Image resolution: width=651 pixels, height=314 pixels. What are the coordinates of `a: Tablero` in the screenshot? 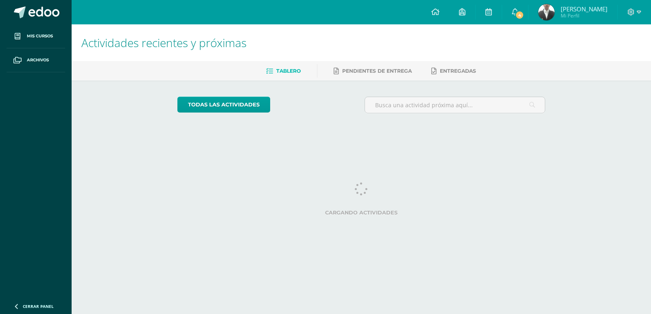 It's located at (283, 71).